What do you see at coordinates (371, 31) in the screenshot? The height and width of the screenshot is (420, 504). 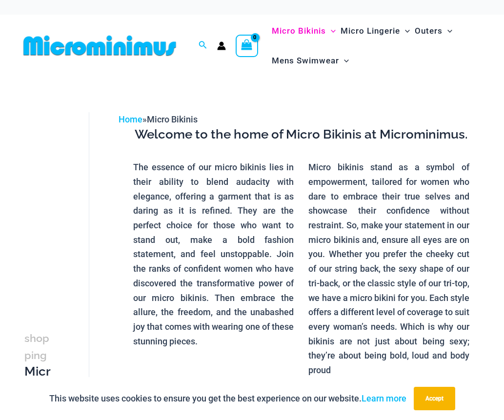 I see `span: Micro Lingerie` at bounding box center [371, 31].